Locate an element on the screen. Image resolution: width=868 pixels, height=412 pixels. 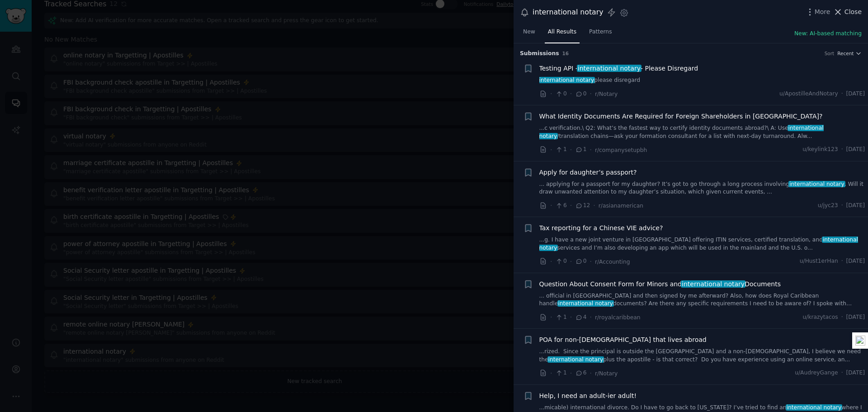
span: u/krazytacos is located at coordinates (821, 318).